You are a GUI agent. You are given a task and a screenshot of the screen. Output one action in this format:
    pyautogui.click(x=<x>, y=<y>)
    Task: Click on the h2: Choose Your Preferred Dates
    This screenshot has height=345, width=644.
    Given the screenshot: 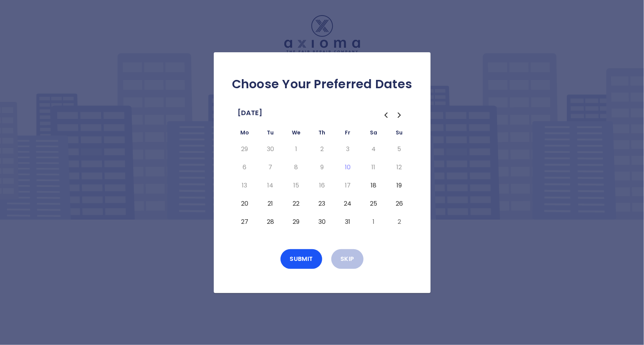 What is the action you would take?
    pyautogui.click(x=322, y=84)
    